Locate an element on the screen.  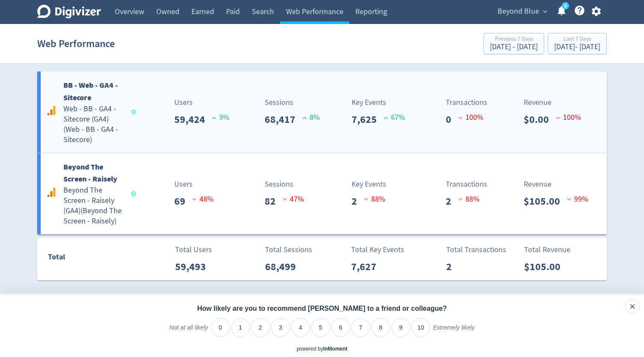
p: $0.00 is located at coordinates (540, 120).